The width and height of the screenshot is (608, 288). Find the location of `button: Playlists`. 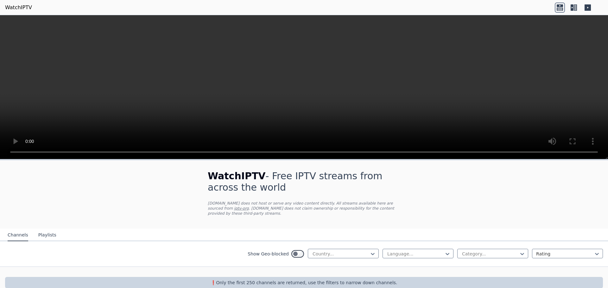

button: Playlists is located at coordinates (47, 236).